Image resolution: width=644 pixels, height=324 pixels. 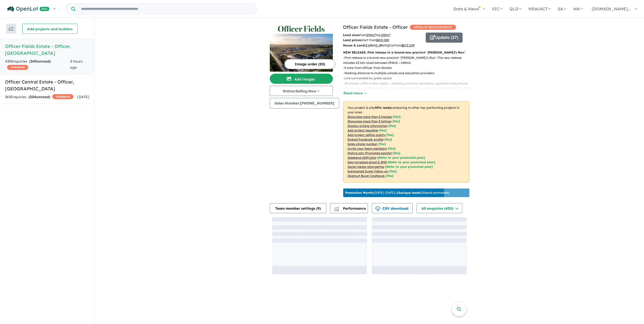 What do you see at coordinates (310, 64) in the screenshot?
I see `button: Image order (20)` at bounding box center [310, 64].